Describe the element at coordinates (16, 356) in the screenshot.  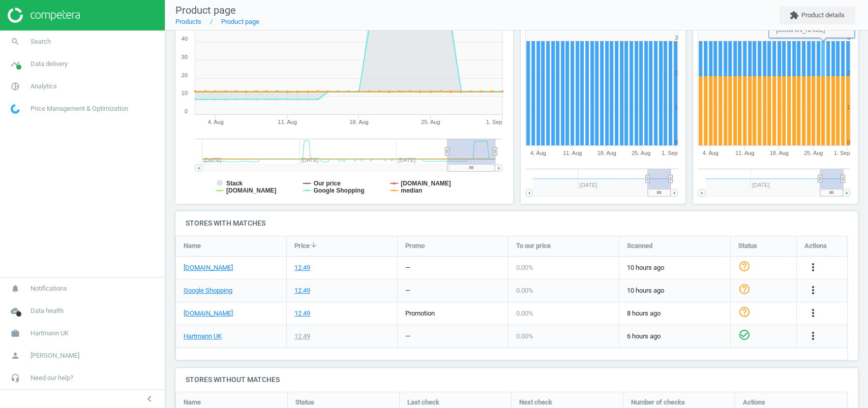
I see `i: person` at that location.